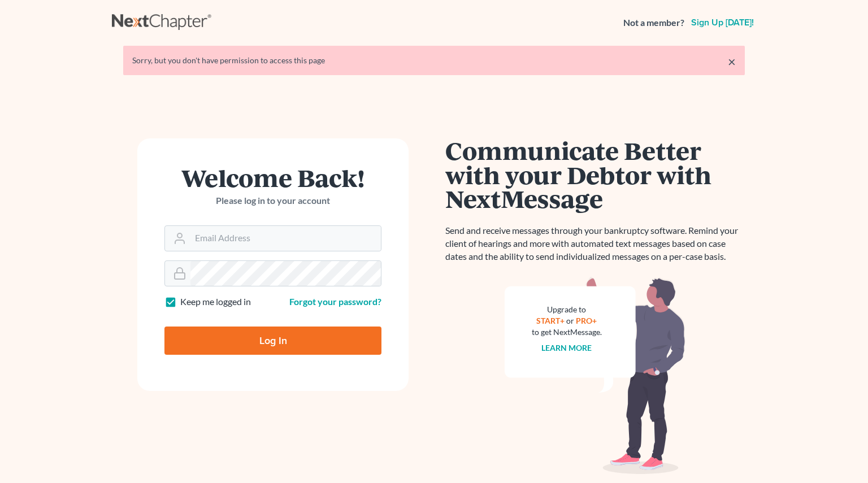  I want to click on h1: Welcome Back!, so click(273, 177).